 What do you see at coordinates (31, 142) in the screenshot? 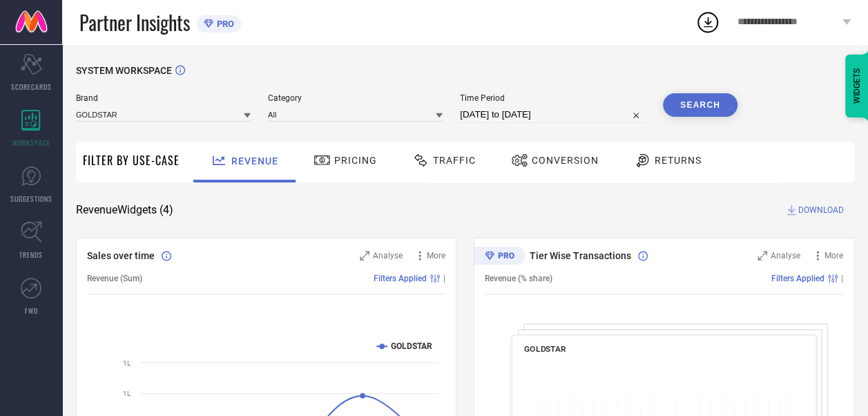
I see `span: WORKSPACE` at bounding box center [31, 142].